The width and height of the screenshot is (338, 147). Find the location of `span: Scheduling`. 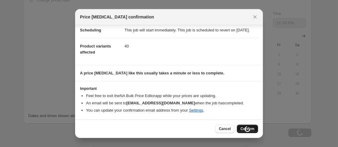

span: Scheduling is located at coordinates (91, 30).